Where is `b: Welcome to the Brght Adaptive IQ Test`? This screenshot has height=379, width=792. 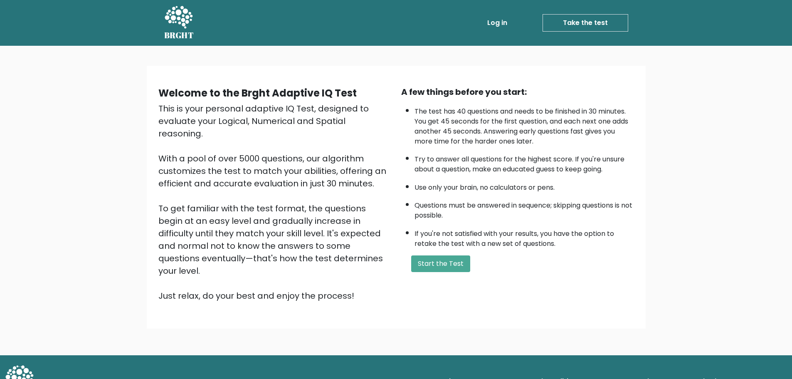
b: Welcome to the Brght Adaptive IQ Test is located at coordinates (257, 93).